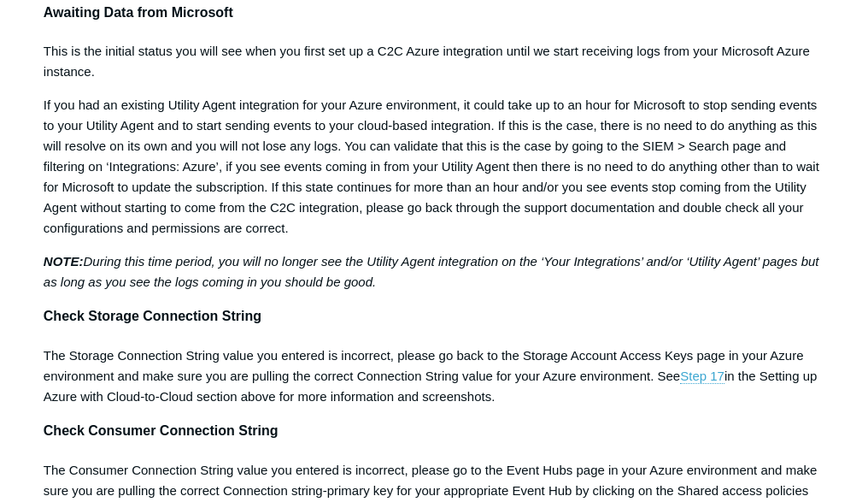 This screenshot has width=868, height=502. What do you see at coordinates (161, 430) in the screenshot?
I see `strong: Check Consumer Connection String` at bounding box center [161, 430].